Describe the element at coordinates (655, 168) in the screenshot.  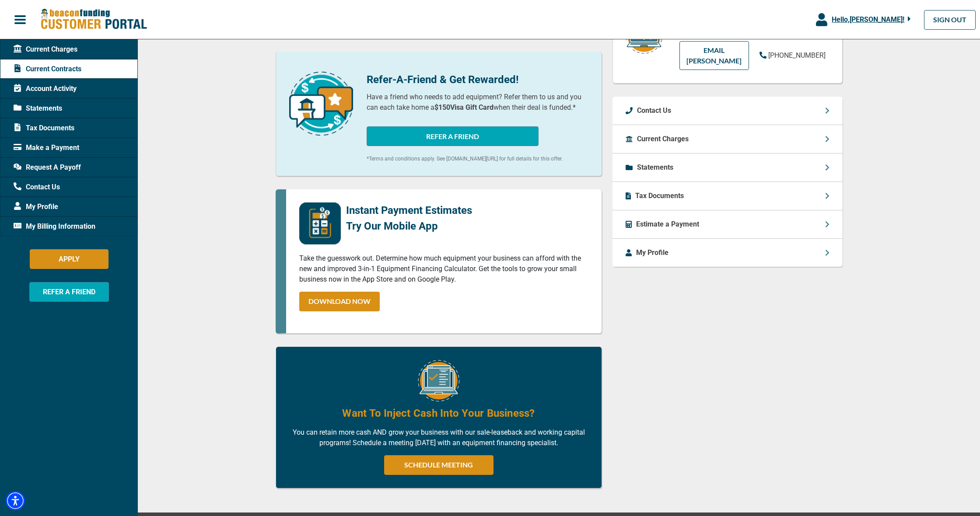
I see `p: Statements` at that location.